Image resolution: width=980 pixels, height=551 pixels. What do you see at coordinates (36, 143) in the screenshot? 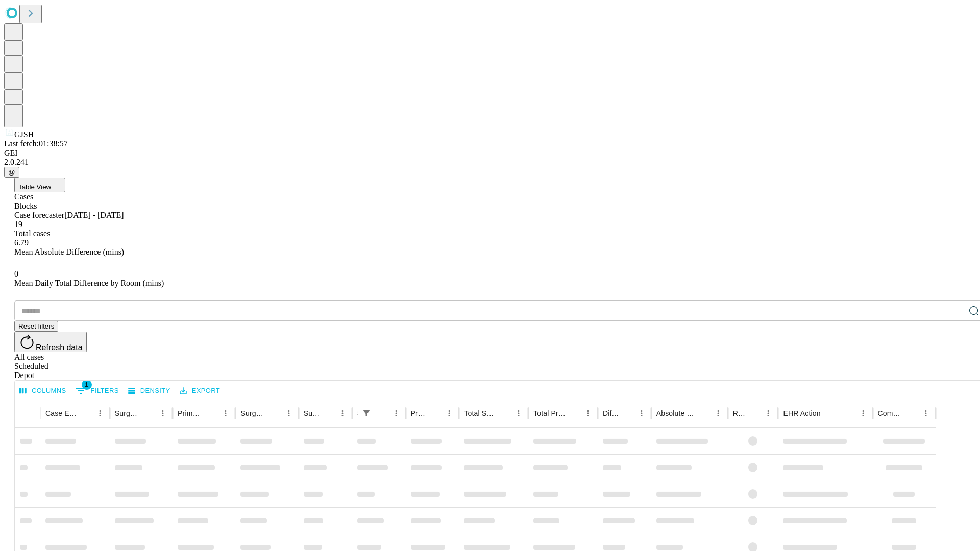
I see `span: Last fetch: 01:38:57` at bounding box center [36, 143].